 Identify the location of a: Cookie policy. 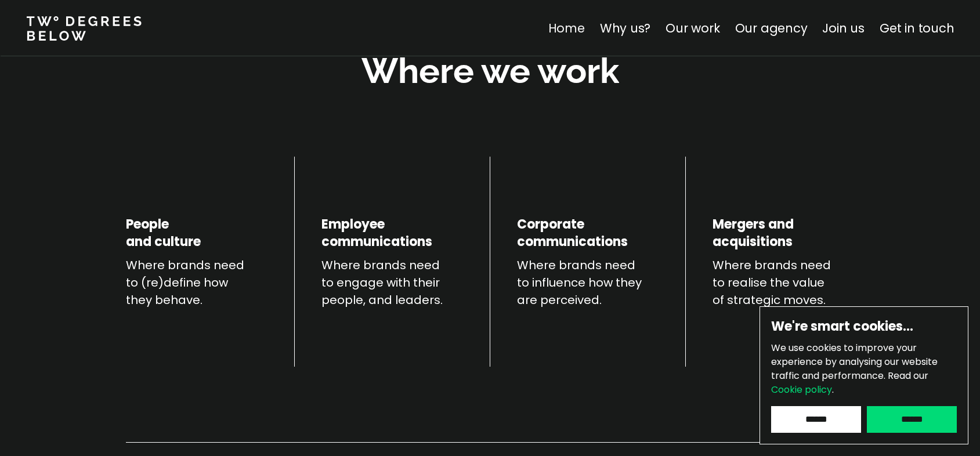
(801, 389).